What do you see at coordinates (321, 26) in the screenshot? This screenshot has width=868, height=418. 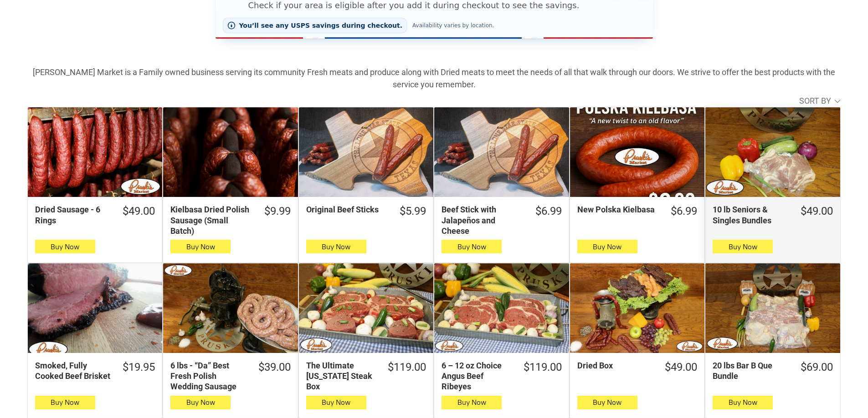 I see `span: You’ll see any USPS savings during checkout.` at bounding box center [321, 26].